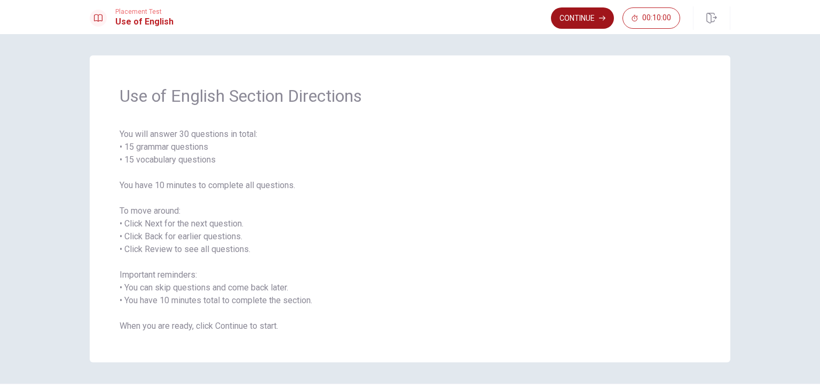  I want to click on button: Continue, so click(582, 18).